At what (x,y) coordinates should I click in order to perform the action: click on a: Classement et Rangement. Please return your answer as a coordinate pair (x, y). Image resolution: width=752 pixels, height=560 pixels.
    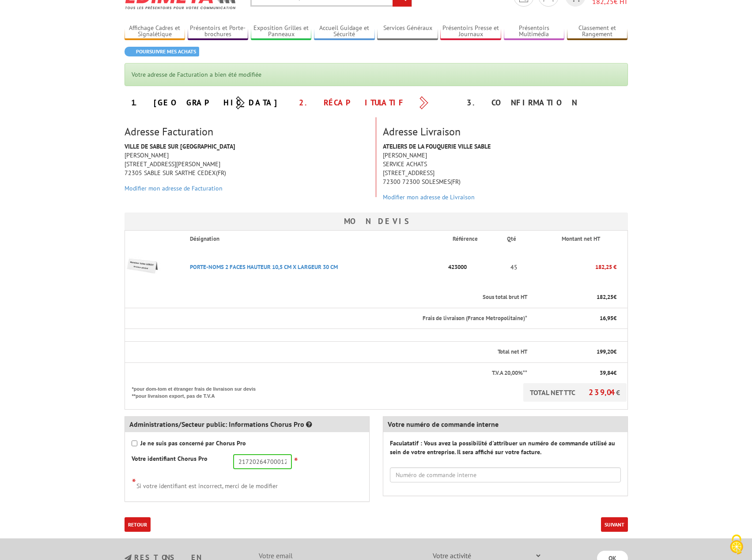
    Looking at the image, I should click on (598, 31).